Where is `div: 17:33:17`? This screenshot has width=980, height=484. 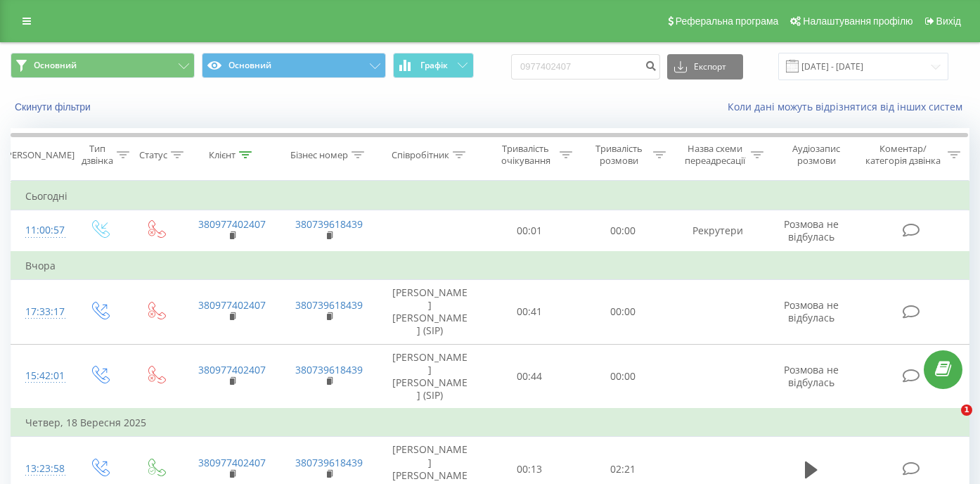 div: 17:33:17 is located at coordinates (41, 312).